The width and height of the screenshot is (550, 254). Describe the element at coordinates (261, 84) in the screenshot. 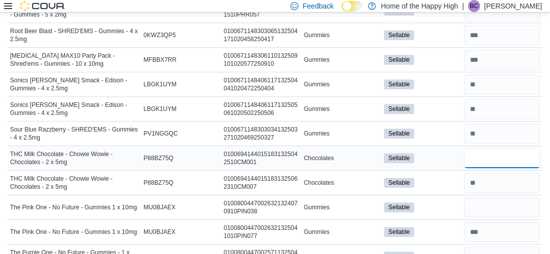

I see `div: 0100671148406117132504041020472250404` at that location.